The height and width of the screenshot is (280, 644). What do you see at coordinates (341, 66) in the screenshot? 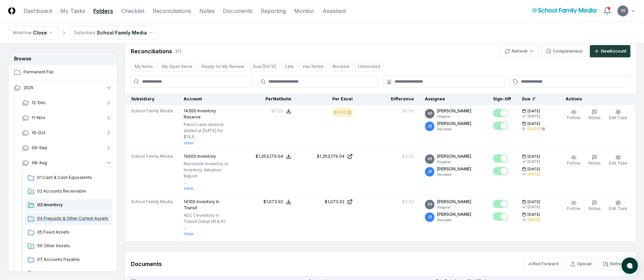
I see `button: Blocked` at bounding box center [341, 66].